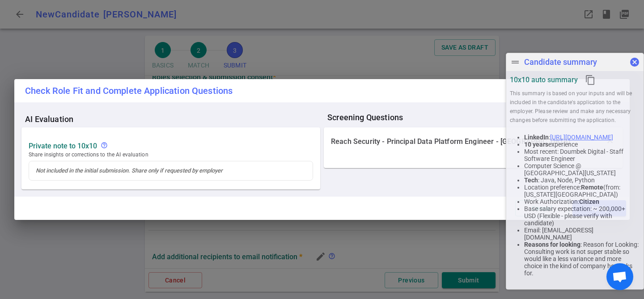 The image size is (644, 299). What do you see at coordinates (104, 145) in the screenshot?
I see `span: help_outline` at bounding box center [104, 145].